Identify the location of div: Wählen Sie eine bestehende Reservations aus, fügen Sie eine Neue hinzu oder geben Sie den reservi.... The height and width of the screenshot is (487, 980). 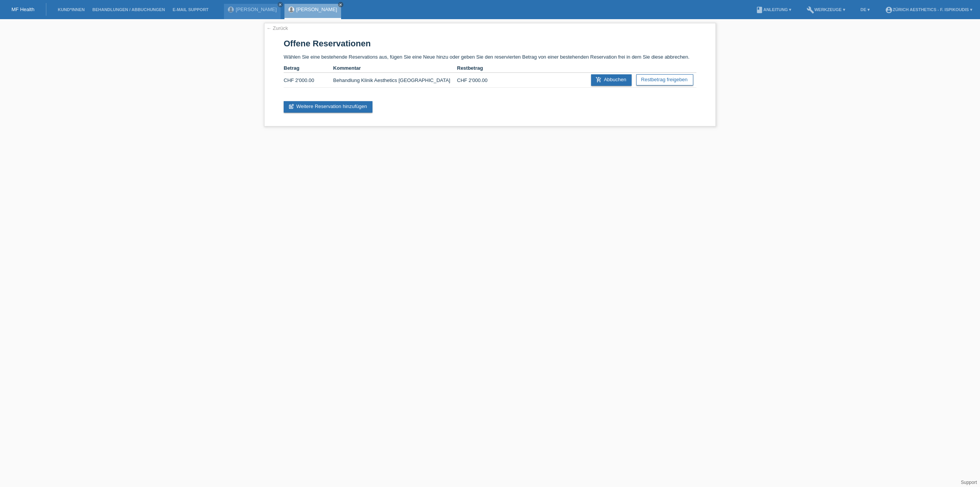
(490, 75).